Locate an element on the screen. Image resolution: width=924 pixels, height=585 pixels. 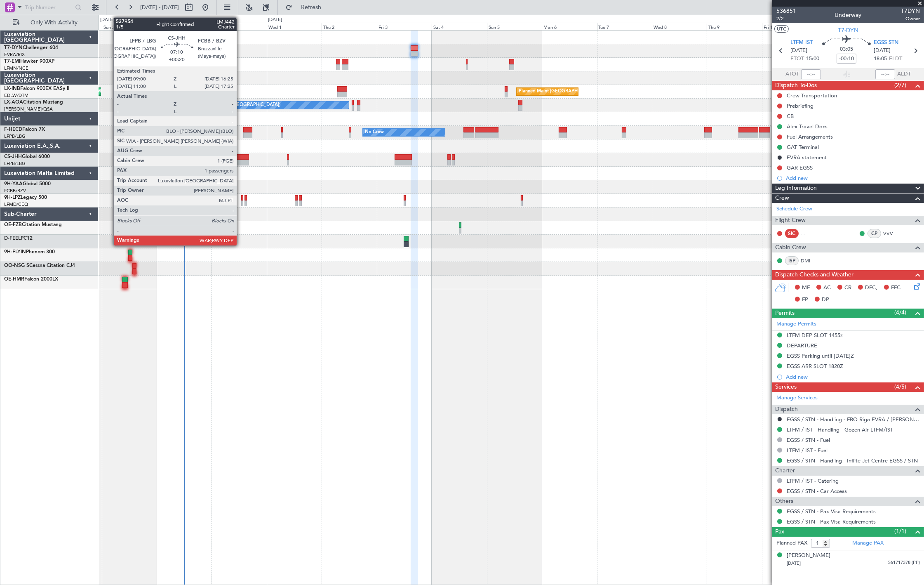
div: Tue 7 is located at coordinates (624, 26).